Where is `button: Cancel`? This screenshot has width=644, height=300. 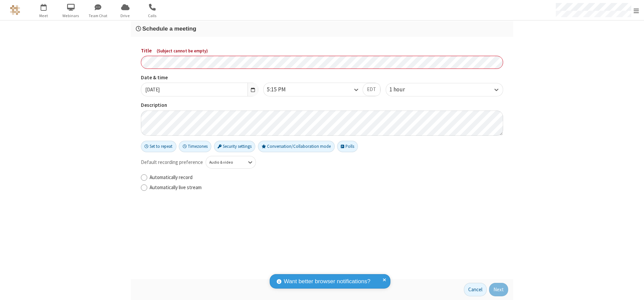
button: Cancel is located at coordinates (475, 289).